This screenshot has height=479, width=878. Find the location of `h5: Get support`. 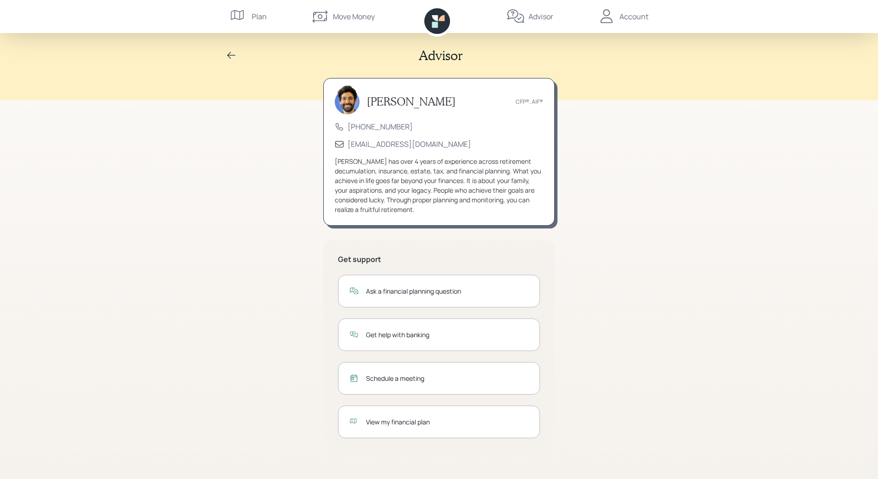

h5: Get support is located at coordinates (439, 259).